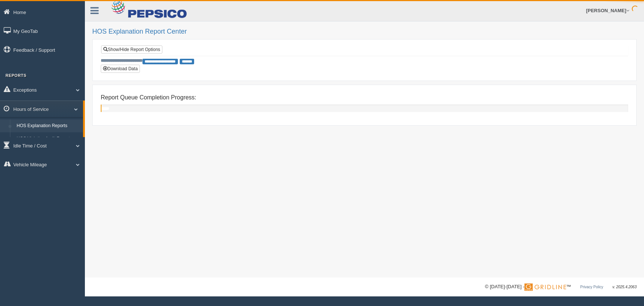  Describe the element at coordinates (48, 139) in the screenshot. I see `a: HOS Violation Audit Reports` at that location.